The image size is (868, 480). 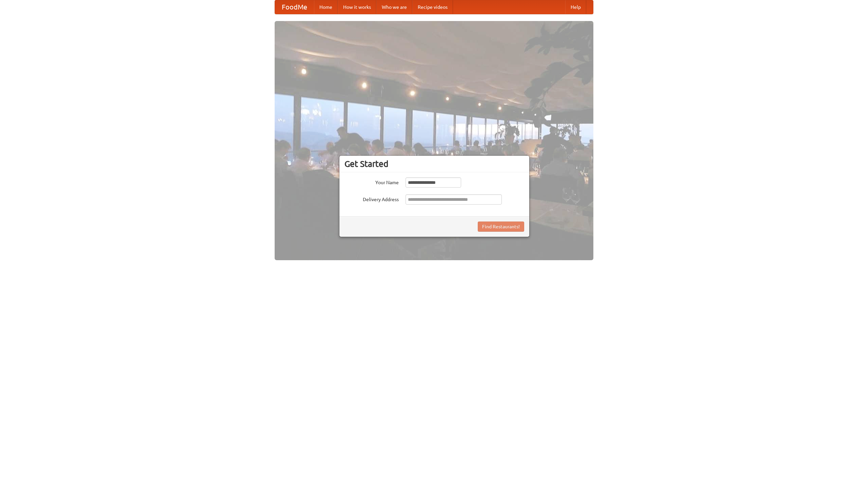 What do you see at coordinates (295, 7) in the screenshot?
I see `a: FoodMe` at bounding box center [295, 7].